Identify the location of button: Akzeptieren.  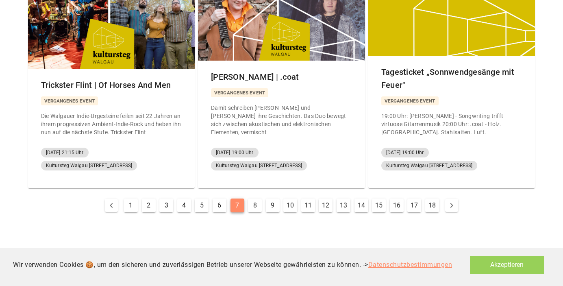
(507, 265).